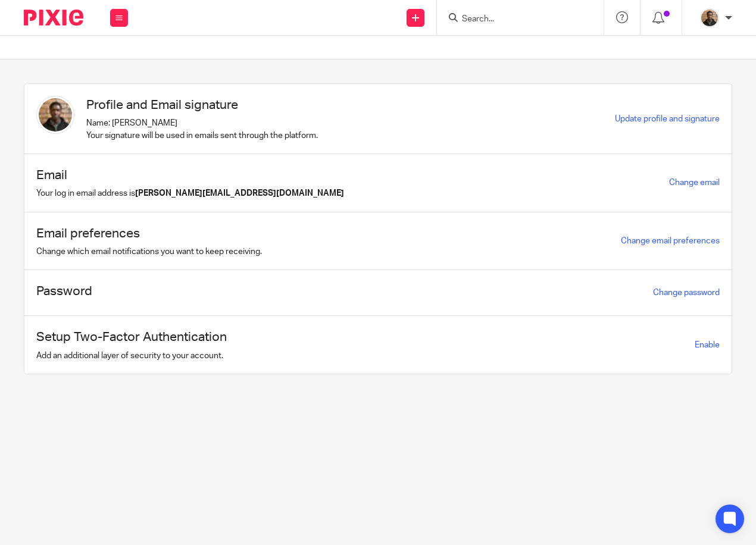 This screenshot has width=756, height=545. What do you see at coordinates (190, 193) in the screenshot?
I see `p: Your log in email address is` at bounding box center [190, 193].